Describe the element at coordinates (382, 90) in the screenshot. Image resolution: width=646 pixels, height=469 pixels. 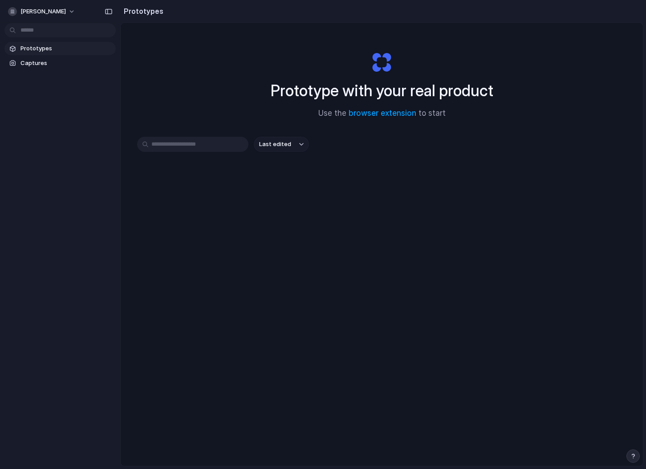
I see `h1: Prototype with your real product` at that location.